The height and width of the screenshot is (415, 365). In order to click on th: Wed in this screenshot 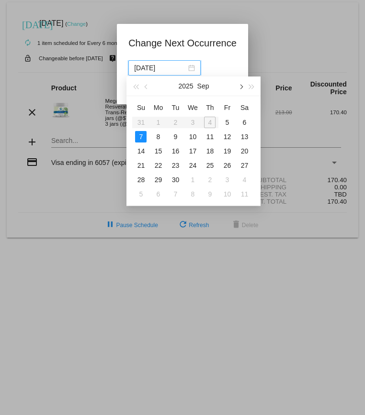, I will do `click(192, 108)`.